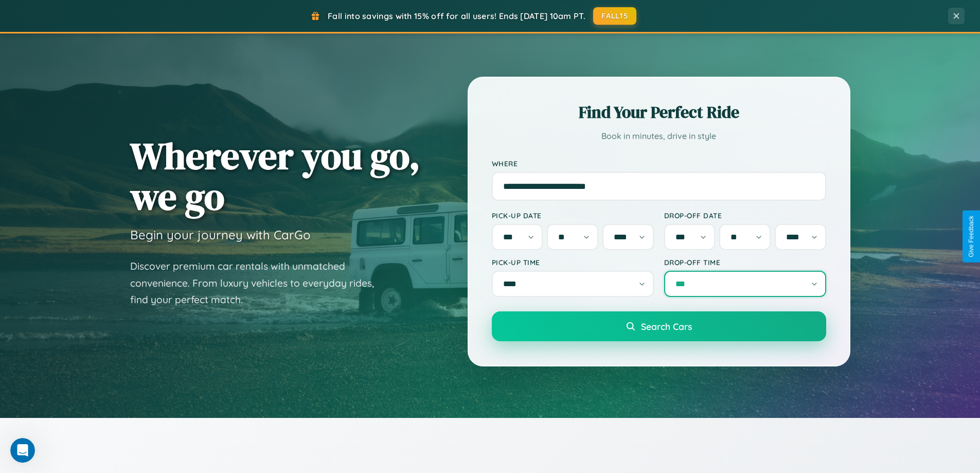  I want to click on label: Where, so click(659, 163).